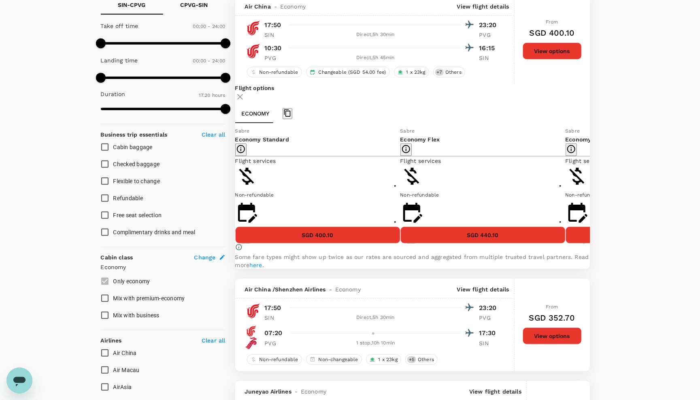  Describe the element at coordinates (552, 317) in the screenshot. I see `h6: SGD 352.70` at that location.